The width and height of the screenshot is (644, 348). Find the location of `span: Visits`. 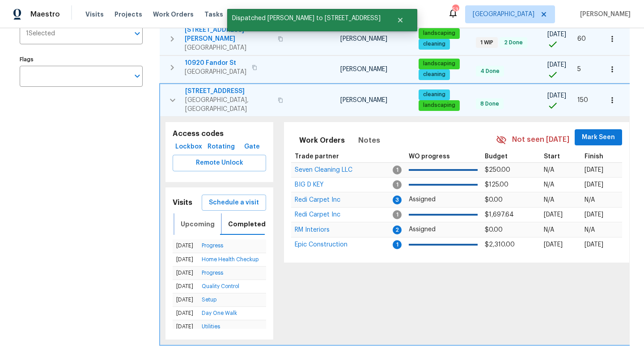

span: Visits is located at coordinates (94, 14).